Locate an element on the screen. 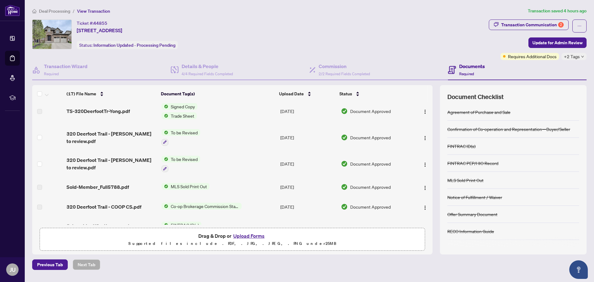 The image size is (594, 282). button: Status IconFINTRAC ID(s) is located at coordinates (193, 230).